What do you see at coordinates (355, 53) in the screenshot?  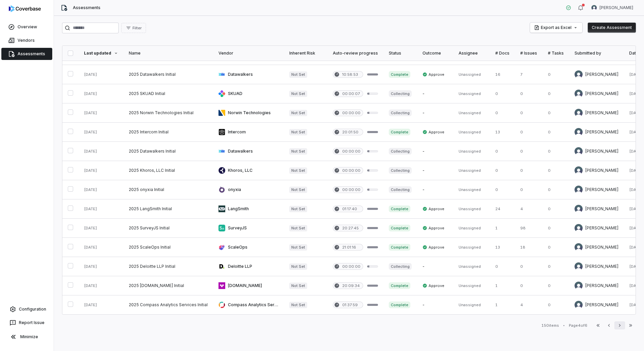 I see `div: Auto-review progress` at bounding box center [355, 53].